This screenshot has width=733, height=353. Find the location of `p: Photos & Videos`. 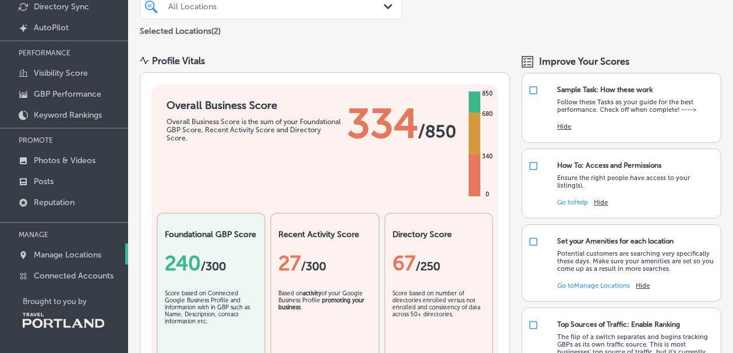

p: Photos & Videos is located at coordinates (65, 160).